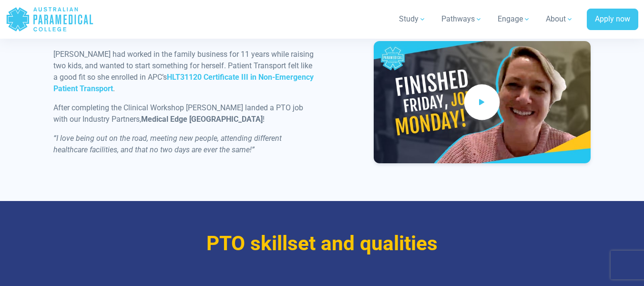 Image resolution: width=644 pixels, height=286 pixels. What do you see at coordinates (413, 19) in the screenshot?
I see `a: Study` at bounding box center [413, 19].